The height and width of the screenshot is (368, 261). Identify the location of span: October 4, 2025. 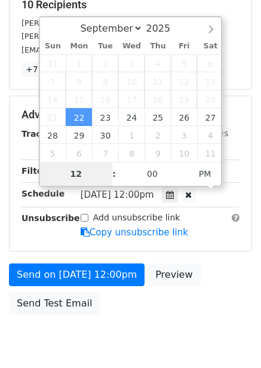
(210, 135).